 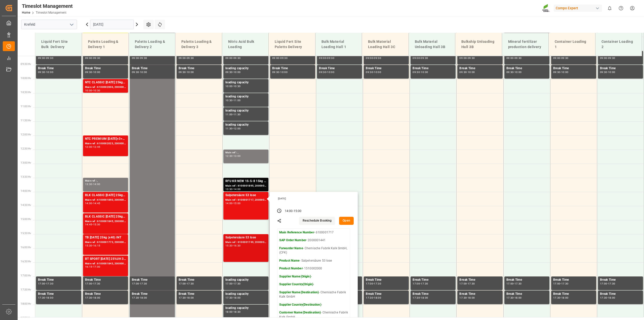 I want to click on div: 11:00, so click(x=229, y=114).